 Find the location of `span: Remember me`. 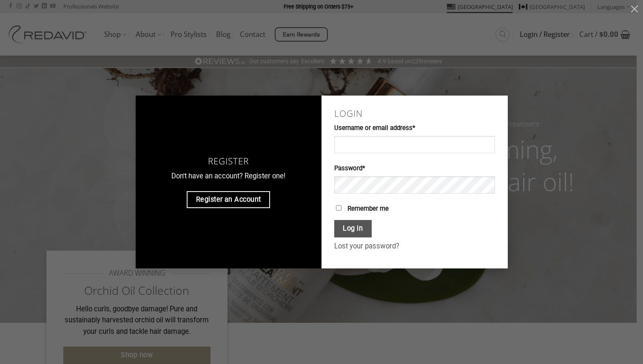

span: Remember me is located at coordinates (368, 209).